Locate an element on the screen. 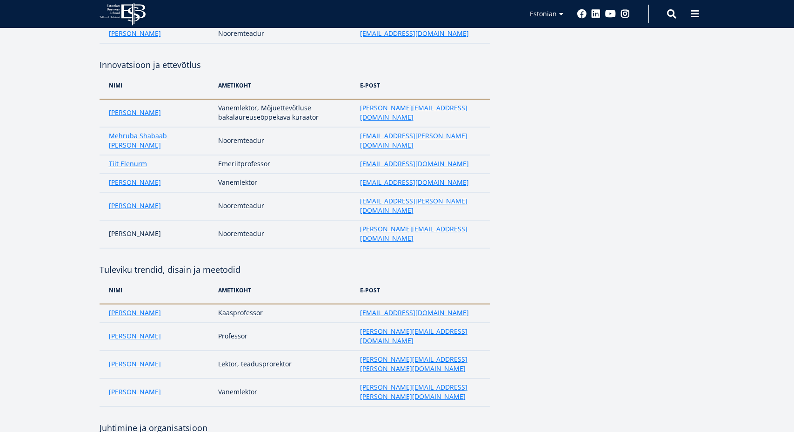 This screenshot has width=794, height=432. a: Linkedin is located at coordinates (596, 14).